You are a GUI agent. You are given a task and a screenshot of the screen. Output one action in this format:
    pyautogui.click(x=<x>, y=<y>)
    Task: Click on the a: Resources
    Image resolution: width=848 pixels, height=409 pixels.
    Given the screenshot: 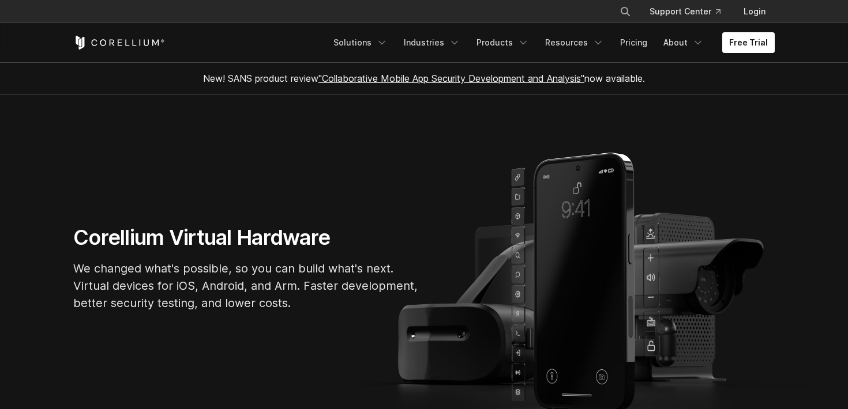 What is the action you would take?
    pyautogui.click(x=574, y=43)
    